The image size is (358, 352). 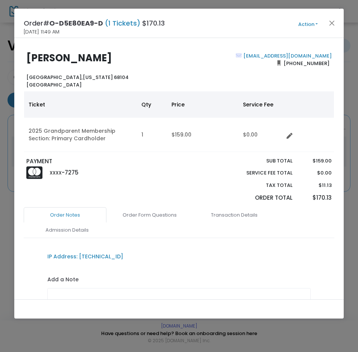 What do you see at coordinates (316, 173) in the screenshot?
I see `p: $0.00` at bounding box center [316, 173].